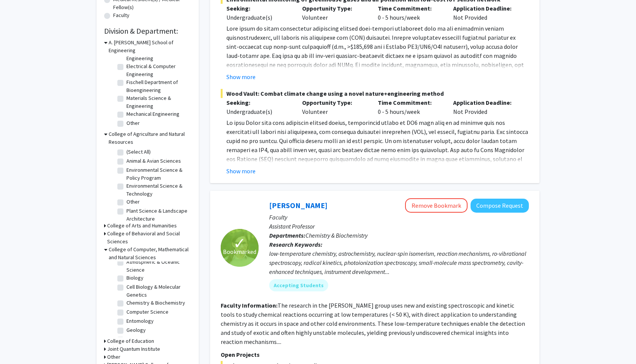 This screenshot has height=364, width=636. What do you see at coordinates (149, 238) in the screenshot?
I see `h3: College of Behavioral and Social Sciences` at bounding box center [149, 238].